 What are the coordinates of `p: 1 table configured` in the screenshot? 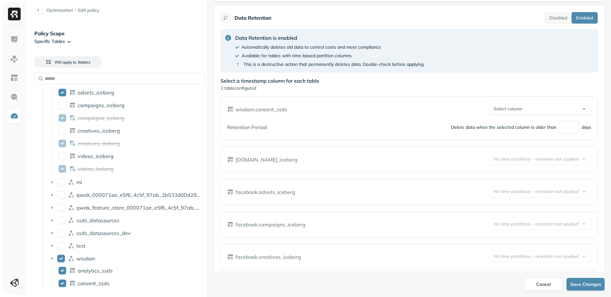 It's located at (409, 88).